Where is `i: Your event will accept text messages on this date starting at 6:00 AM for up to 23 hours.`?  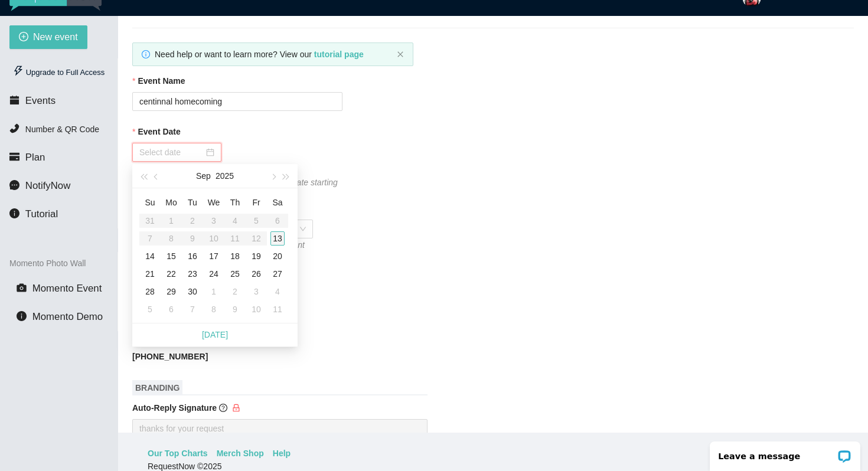 i: Your event will accept text messages on this date starting at 6:00 AM for up to 23 hours. is located at coordinates (235, 189).